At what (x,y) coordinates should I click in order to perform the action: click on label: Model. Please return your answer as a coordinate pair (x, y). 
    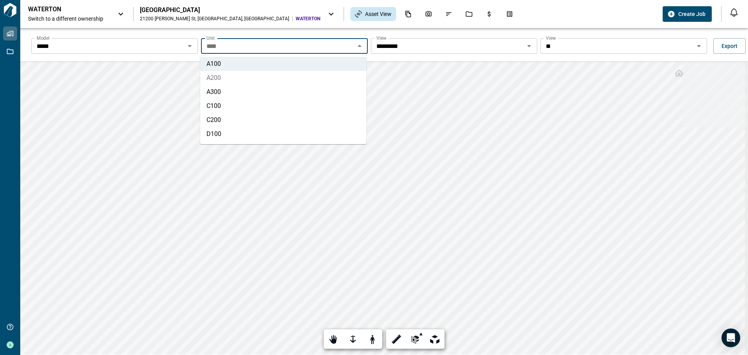
    Looking at the image, I should click on (43, 38).